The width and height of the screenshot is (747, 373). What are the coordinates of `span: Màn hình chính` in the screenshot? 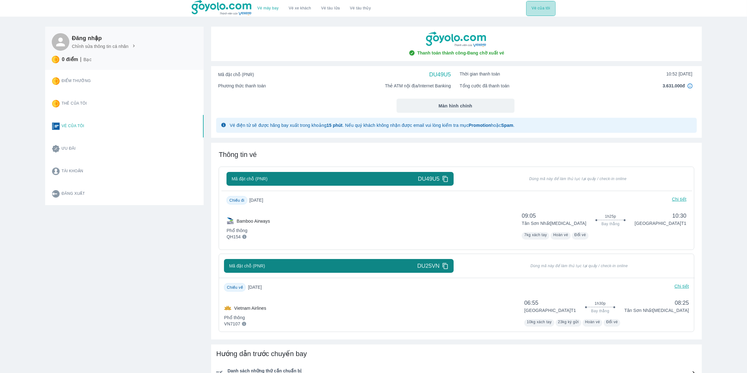 It's located at (455, 106).